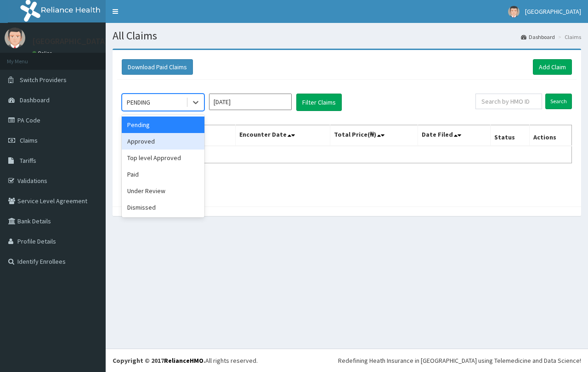  Describe the element at coordinates (538, 37) in the screenshot. I see `a: Dashboard` at that location.